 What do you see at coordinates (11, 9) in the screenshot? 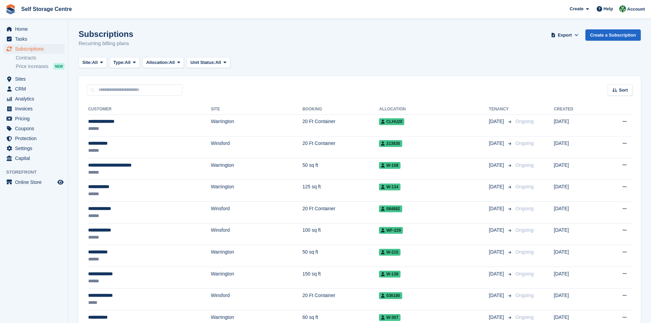
I see `img: stora-icon-8386f47178a22dfd0bd8f6a31ec36ba5ce8667c1dd55bd0f319d3a0aa187defe.svg` at bounding box center [11, 9].